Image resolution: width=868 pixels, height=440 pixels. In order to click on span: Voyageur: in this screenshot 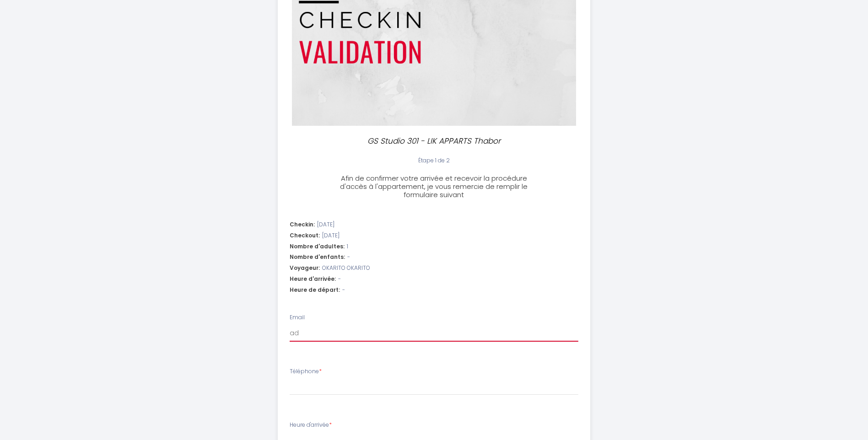, I will do `click(305, 268)`.